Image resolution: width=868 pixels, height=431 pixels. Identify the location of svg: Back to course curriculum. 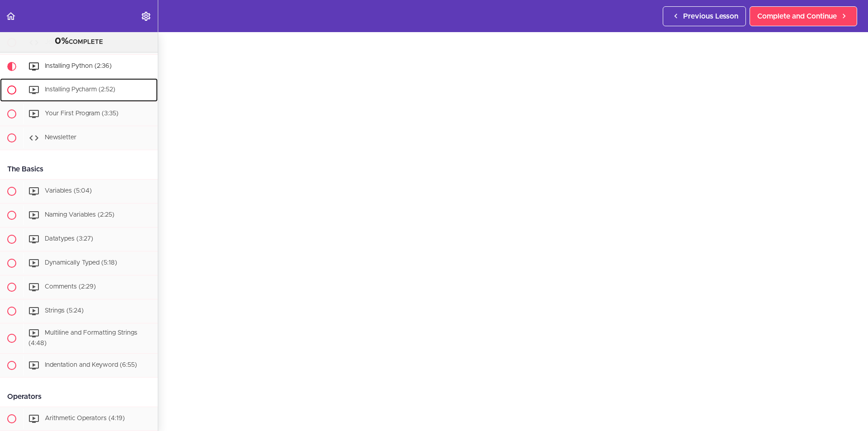
(11, 17).